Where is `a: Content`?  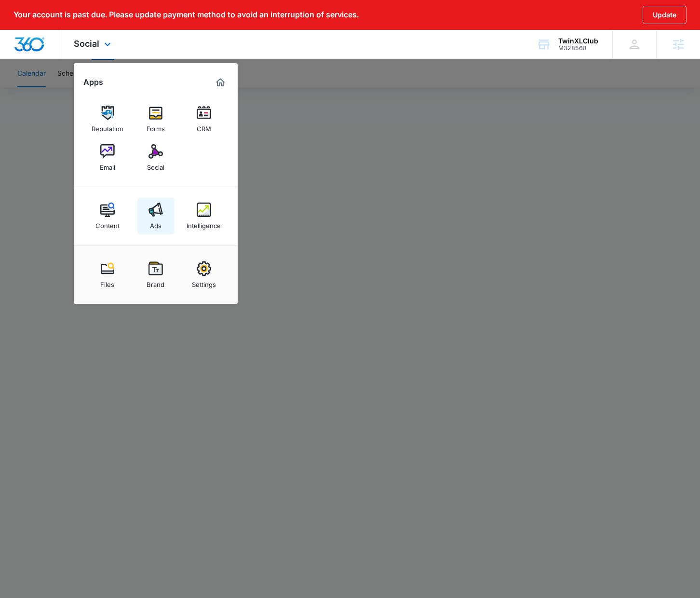 a: Content is located at coordinates (107, 217).